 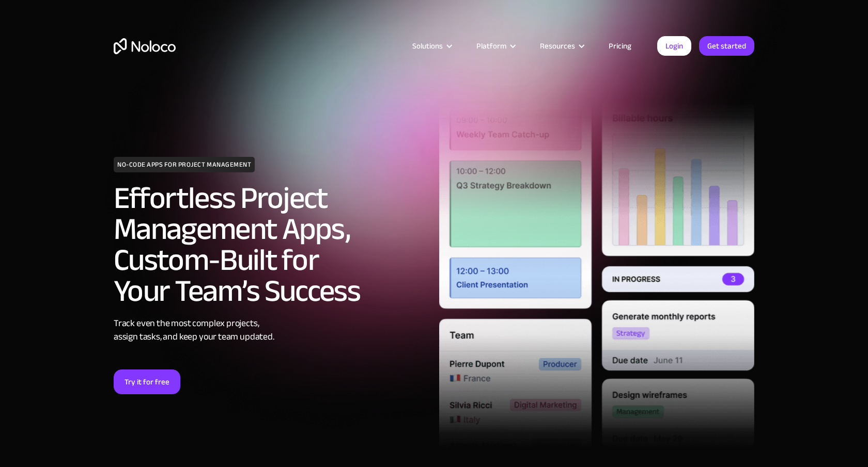 I want to click on a: Pricing, so click(x=620, y=46).